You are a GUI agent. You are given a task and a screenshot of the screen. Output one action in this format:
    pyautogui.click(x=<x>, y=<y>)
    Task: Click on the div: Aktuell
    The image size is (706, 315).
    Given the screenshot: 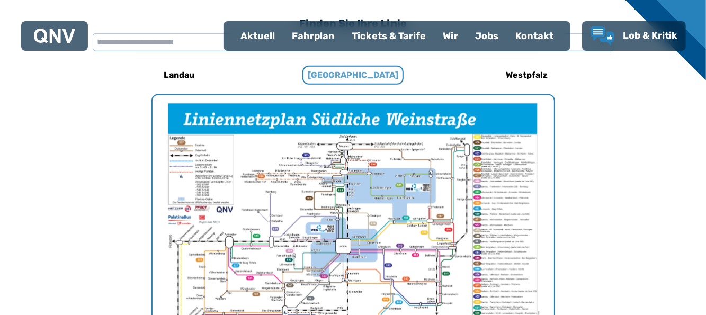 What is the action you would take?
    pyautogui.click(x=257, y=36)
    